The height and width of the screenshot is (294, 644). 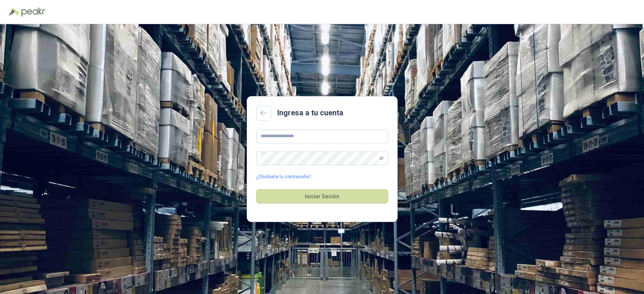 What do you see at coordinates (381, 159) in the screenshot?
I see `span: eye-invisible` at bounding box center [381, 159].